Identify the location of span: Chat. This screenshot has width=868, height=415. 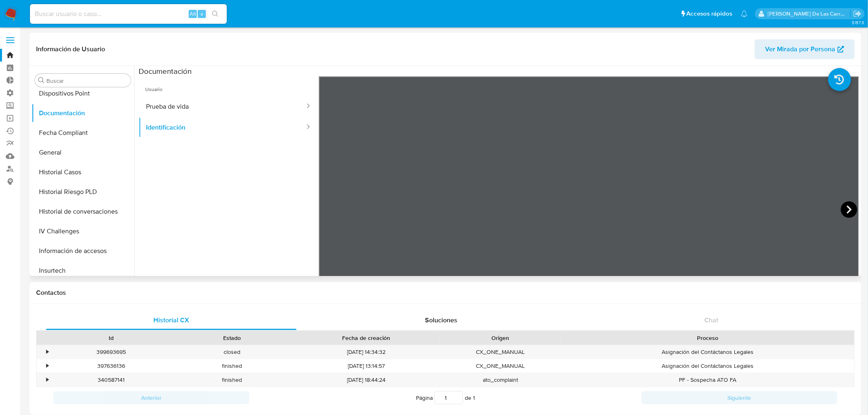
(712, 320).